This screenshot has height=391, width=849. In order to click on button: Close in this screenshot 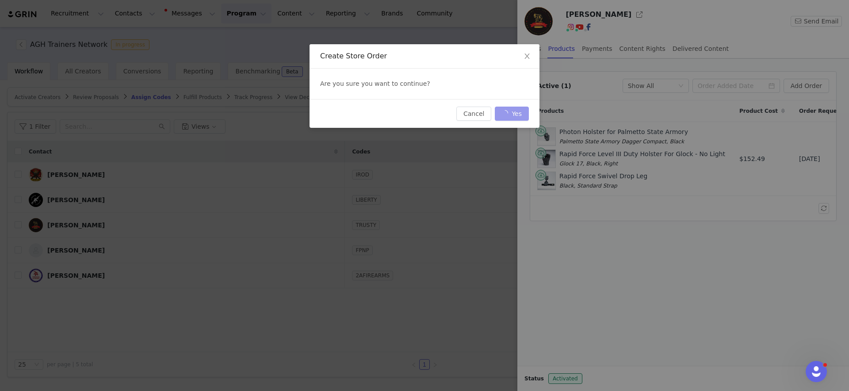, I will do `click(527, 57)`.